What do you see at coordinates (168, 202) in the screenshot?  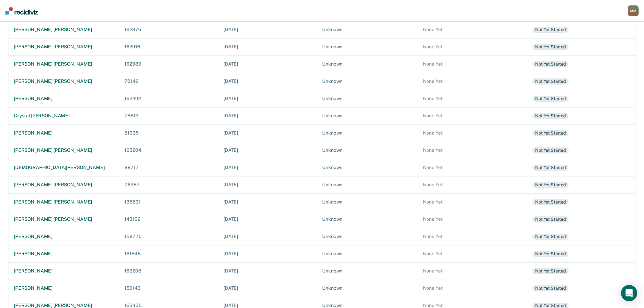 I see `td: 135831` at bounding box center [168, 202].